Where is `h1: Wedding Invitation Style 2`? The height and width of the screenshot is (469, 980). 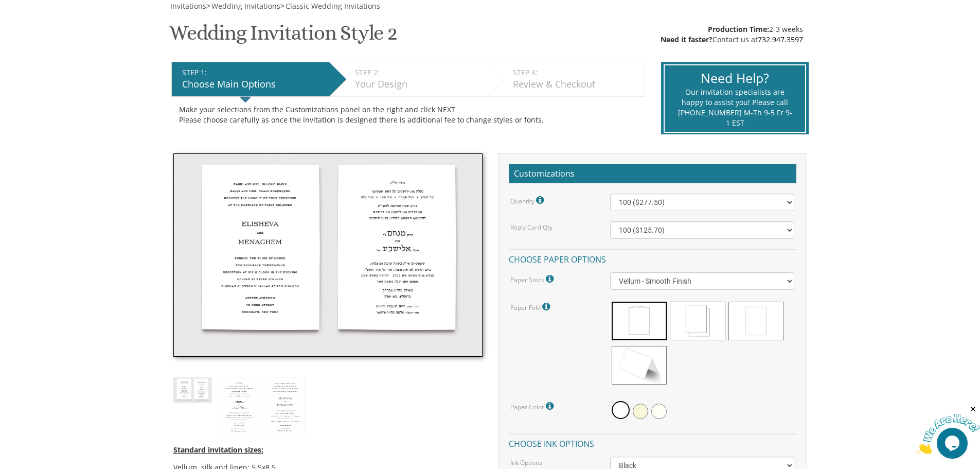 h1: Wedding Invitation Style 2 is located at coordinates (283, 37).